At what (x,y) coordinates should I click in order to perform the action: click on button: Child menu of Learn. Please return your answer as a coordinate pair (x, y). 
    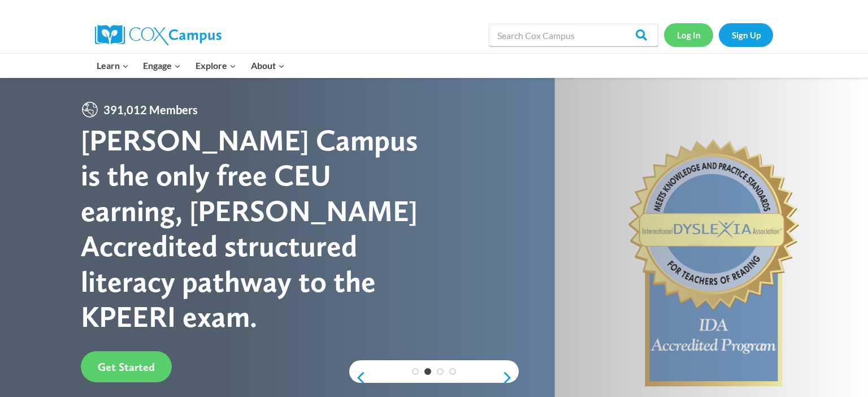
    Looking at the image, I should click on (112, 66).